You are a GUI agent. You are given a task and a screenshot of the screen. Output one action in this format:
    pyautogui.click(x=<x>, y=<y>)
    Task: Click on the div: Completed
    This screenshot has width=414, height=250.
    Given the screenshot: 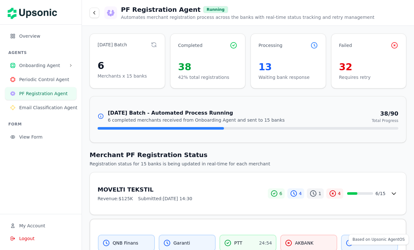 What is the action you would take?
    pyautogui.click(x=190, y=45)
    